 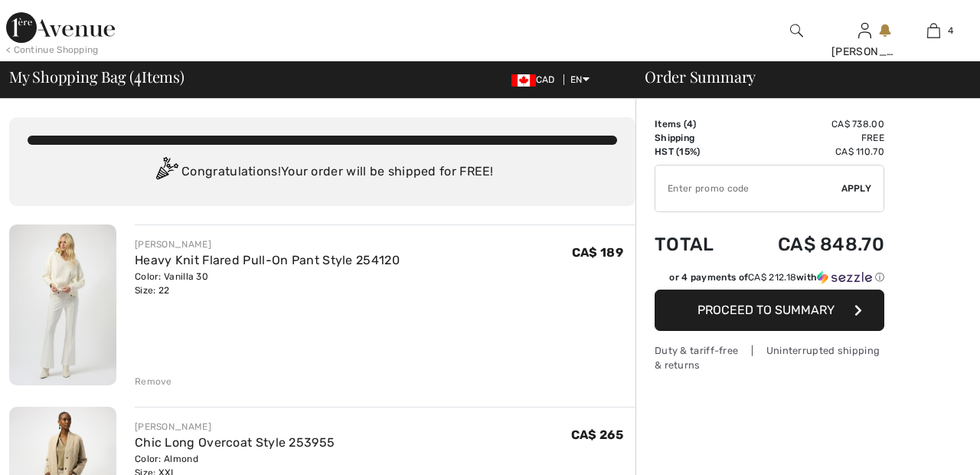 I want to click on td: Items ( ), so click(x=695, y=124).